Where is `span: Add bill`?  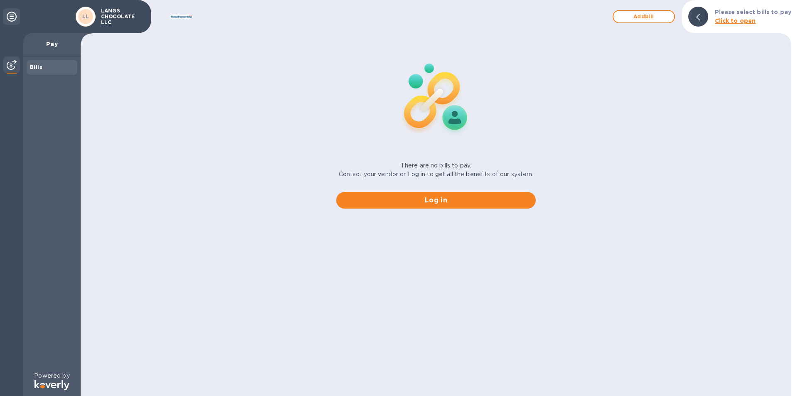 span: Add bill is located at coordinates (644, 17).